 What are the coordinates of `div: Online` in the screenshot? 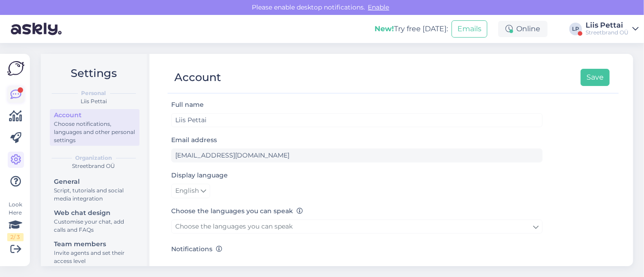 It's located at (522, 29).